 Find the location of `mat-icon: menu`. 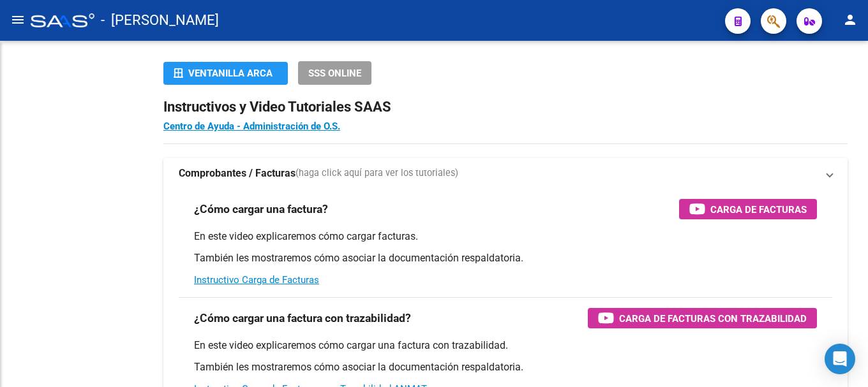

mat-icon: menu is located at coordinates (18, 19).